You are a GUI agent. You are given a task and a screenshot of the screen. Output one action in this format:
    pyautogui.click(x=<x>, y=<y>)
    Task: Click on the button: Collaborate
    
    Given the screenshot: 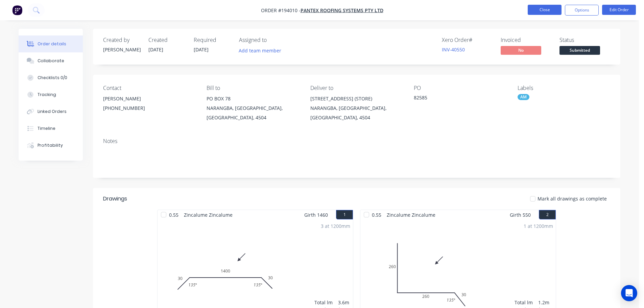 What is the action you would take?
    pyautogui.click(x=51, y=61)
    